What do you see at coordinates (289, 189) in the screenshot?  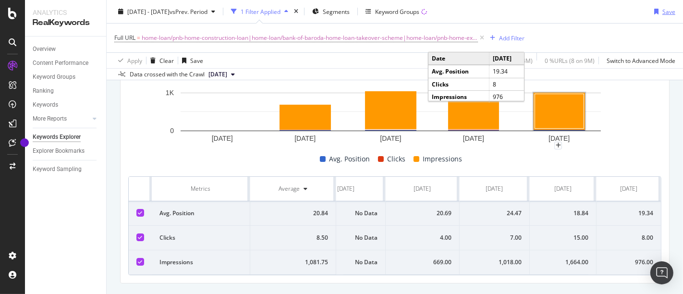 I see `div: Average` at bounding box center [289, 189].